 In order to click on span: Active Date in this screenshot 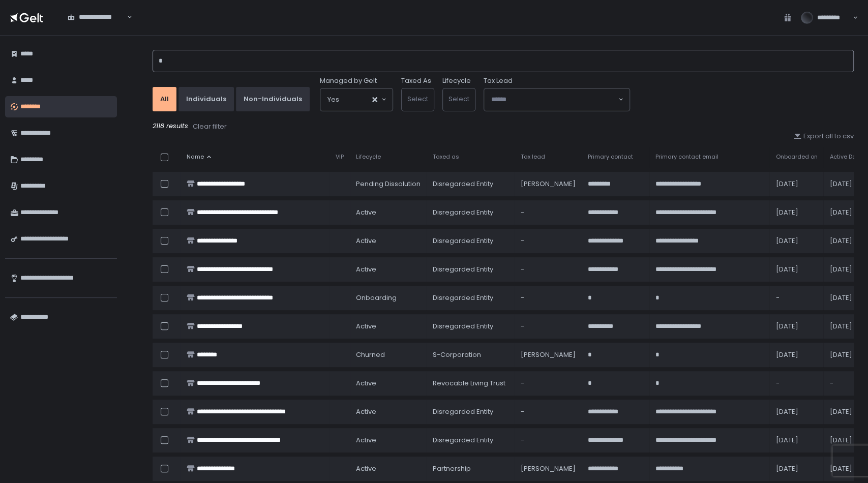, I will do `click(845, 156)`.